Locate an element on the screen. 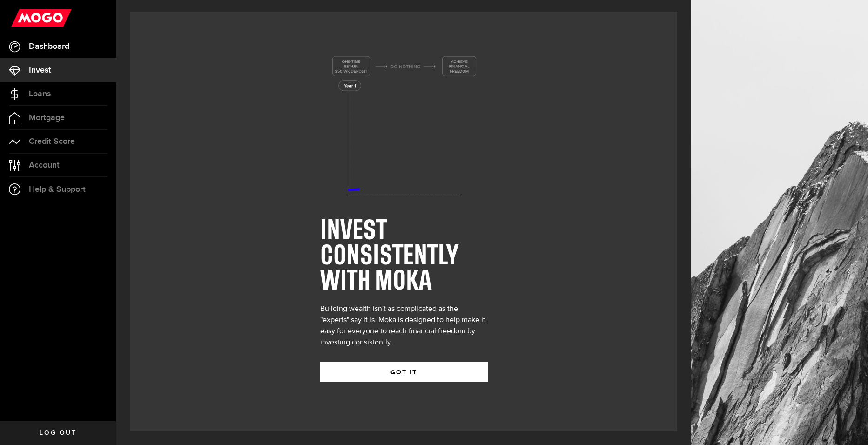 Image resolution: width=868 pixels, height=445 pixels. span: Invest is located at coordinates (40, 70).